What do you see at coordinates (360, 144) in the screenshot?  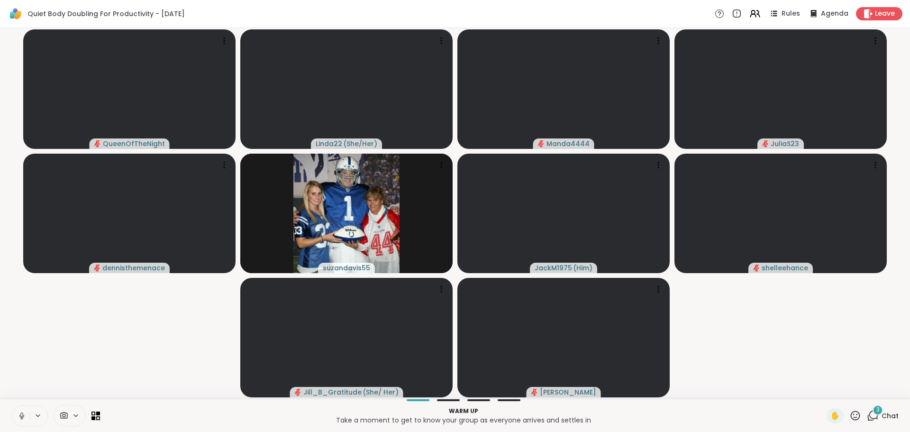 I see `span: ( She/Her )` at bounding box center [360, 144].